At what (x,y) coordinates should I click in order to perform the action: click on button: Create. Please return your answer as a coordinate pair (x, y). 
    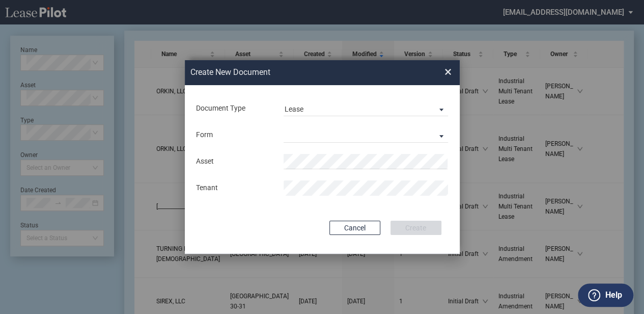
    Looking at the image, I should click on (416, 228).